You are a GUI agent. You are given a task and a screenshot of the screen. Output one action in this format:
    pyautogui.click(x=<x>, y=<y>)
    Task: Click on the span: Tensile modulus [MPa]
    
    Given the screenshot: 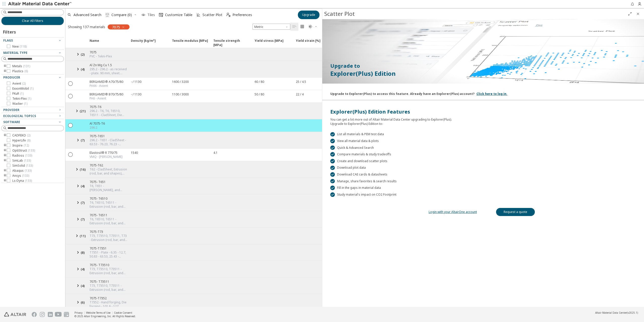 What is the action you would take?
    pyautogui.click(x=190, y=43)
    